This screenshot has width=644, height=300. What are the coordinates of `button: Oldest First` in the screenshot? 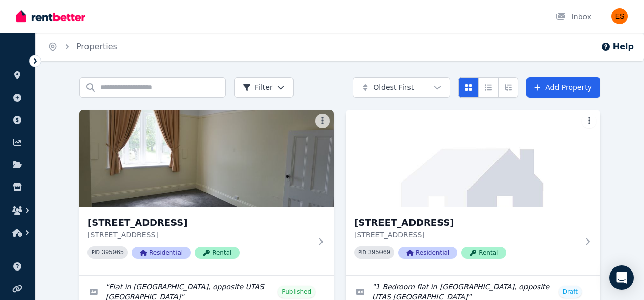 It's located at (401, 87).